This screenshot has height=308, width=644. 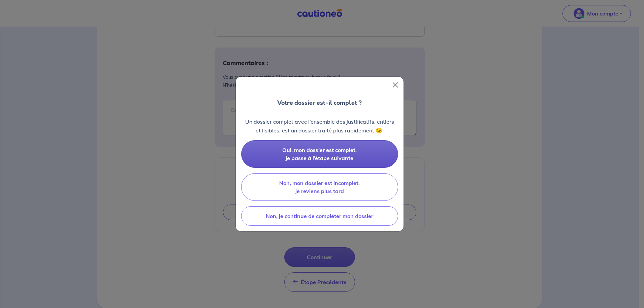 What do you see at coordinates (319, 103) in the screenshot?
I see `p: Votre dossier est-il complet ?` at bounding box center [319, 103].